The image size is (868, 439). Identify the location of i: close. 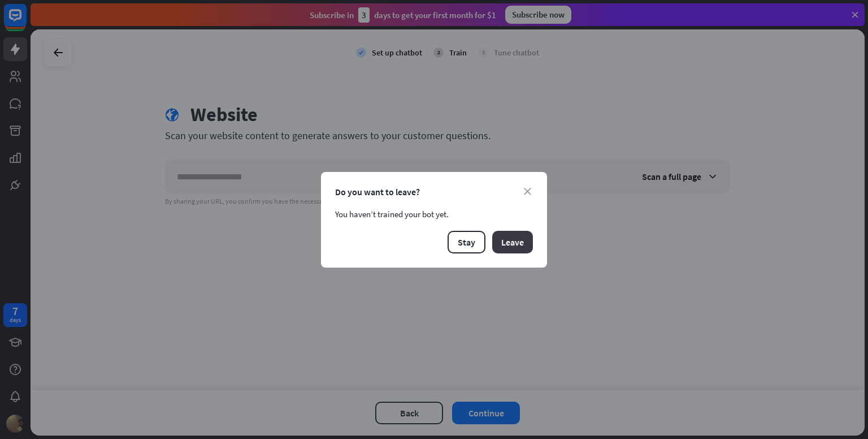
(527, 191).